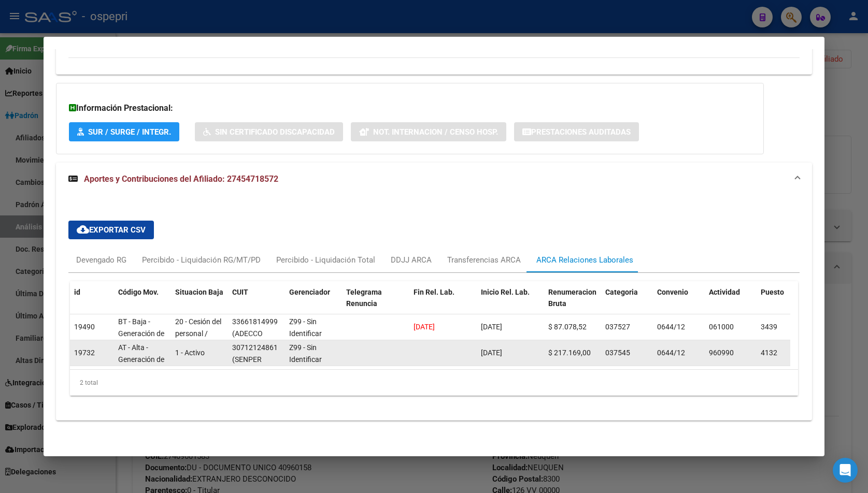 This screenshot has height=493, width=868. I want to click on button: SUR / SURGE / INTEGR., so click(124, 131).